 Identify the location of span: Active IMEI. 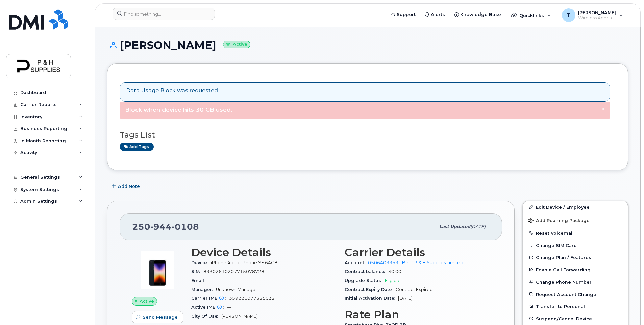
(210, 307).